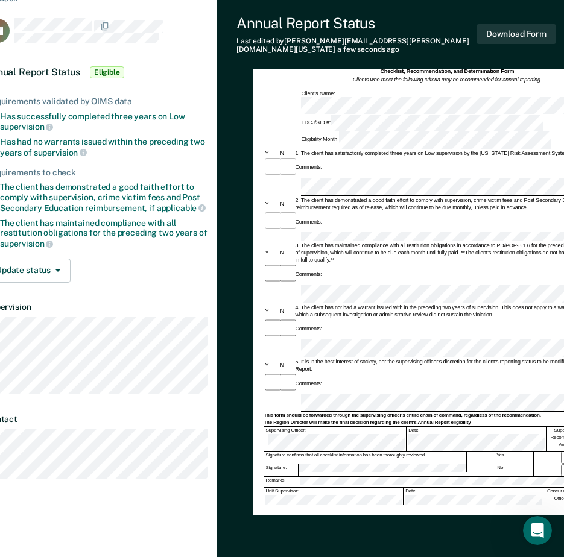 This screenshot has width=564, height=557. I want to click on div: Eligibility Month:, so click(426, 140).